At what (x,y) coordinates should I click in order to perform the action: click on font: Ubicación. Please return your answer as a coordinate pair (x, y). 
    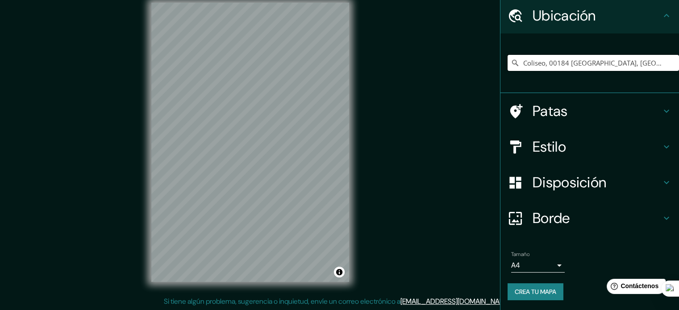
    Looking at the image, I should click on (564, 16).